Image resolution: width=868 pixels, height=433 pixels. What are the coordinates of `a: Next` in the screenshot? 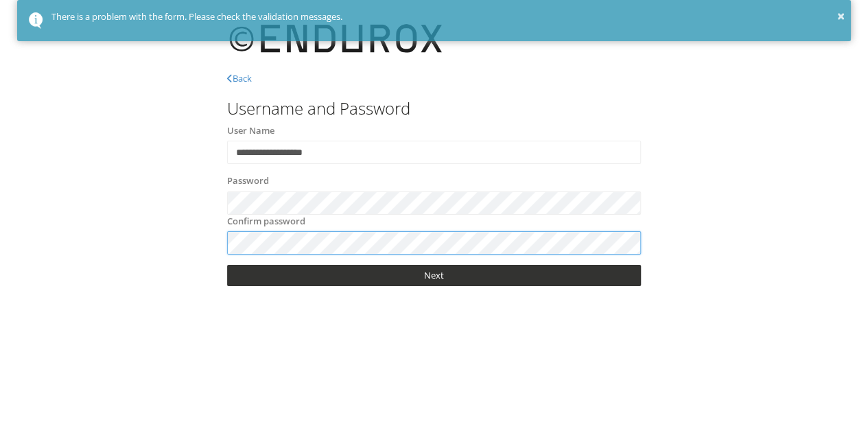 It's located at (434, 276).